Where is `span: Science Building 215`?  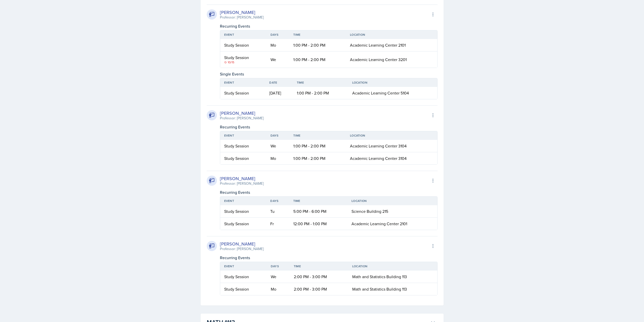
span: Science Building 215 is located at coordinates (370, 211).